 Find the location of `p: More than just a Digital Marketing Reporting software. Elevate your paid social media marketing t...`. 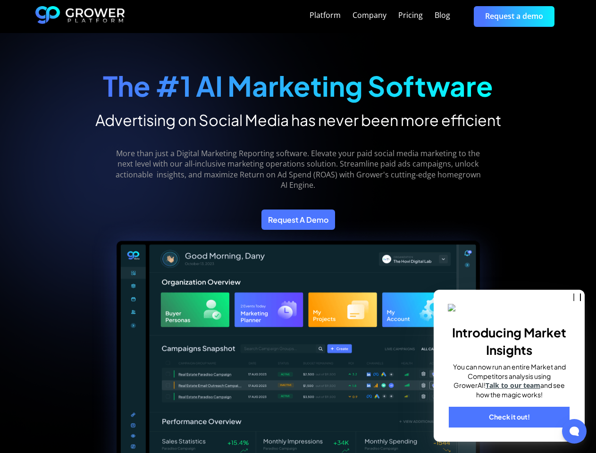

p: More than just a Digital Marketing Reporting software. Elevate your paid social media marketing t... is located at coordinates (298, 170).